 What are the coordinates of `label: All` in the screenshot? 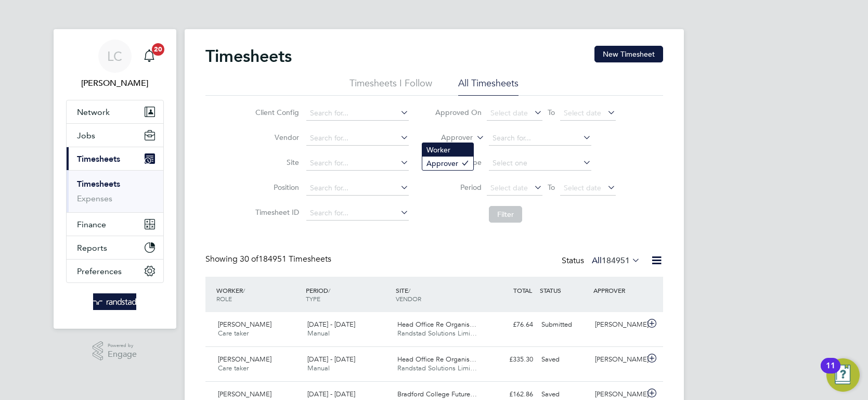 It's located at (615, 261).